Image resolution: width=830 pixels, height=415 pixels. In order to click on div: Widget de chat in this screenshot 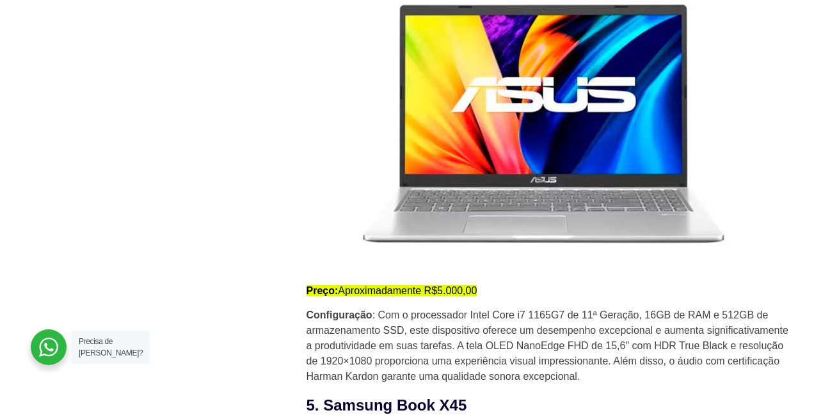, I will do `click(798, 385)`.